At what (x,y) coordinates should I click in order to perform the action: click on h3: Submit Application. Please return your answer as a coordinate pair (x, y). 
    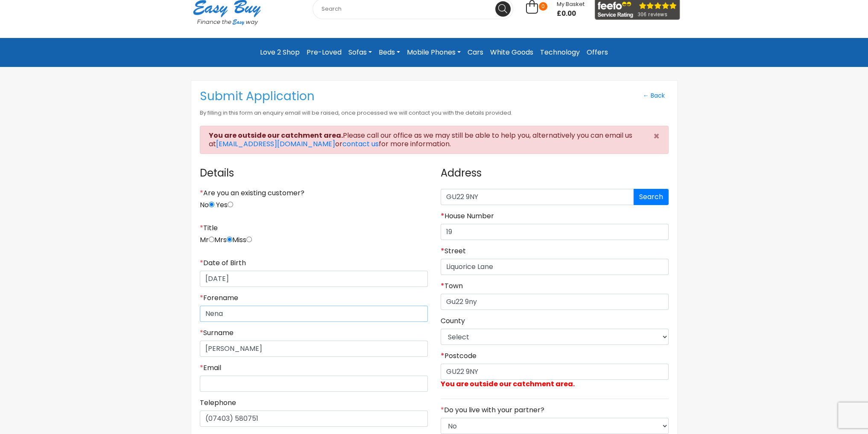
    Looking at the image, I should click on (374, 96).